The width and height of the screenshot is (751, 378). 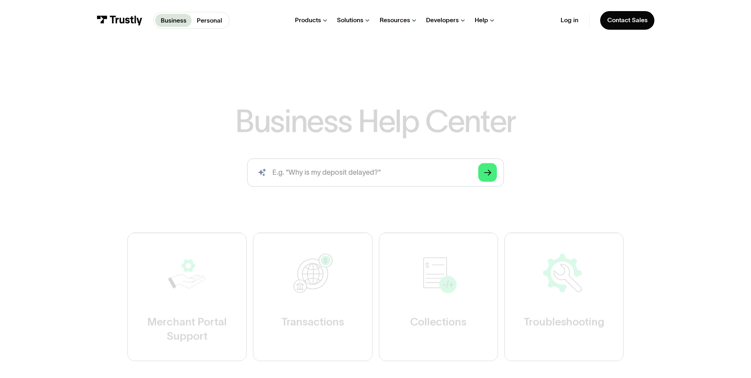 What do you see at coordinates (438, 297) in the screenshot?
I see `a: Collections` at bounding box center [438, 297].